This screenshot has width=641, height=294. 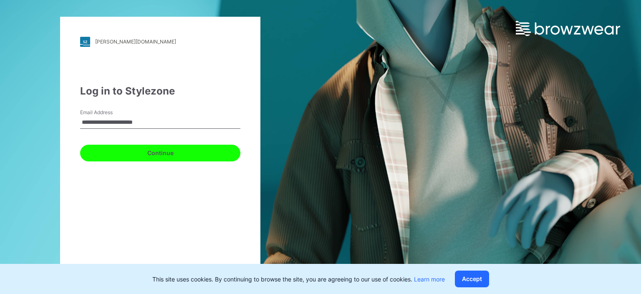 What do you see at coordinates (85, 42) in the screenshot?
I see `img: stylezone-logo.562084cfcfab977791bfbf7441f1a819.svg` at bounding box center [85, 42].